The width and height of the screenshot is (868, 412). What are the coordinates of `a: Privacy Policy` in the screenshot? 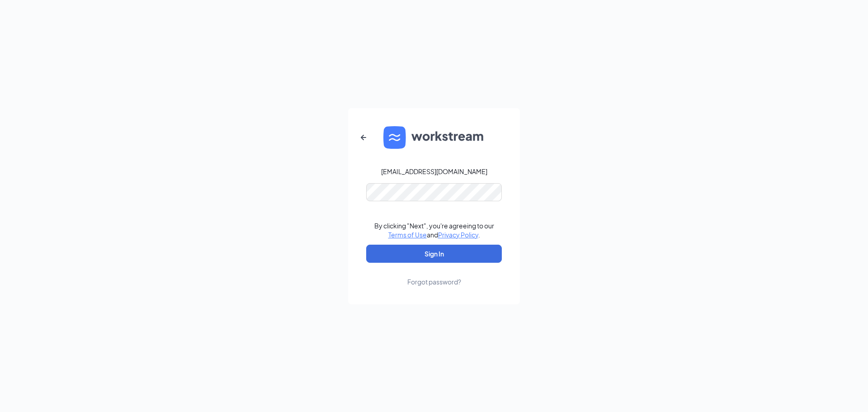 It's located at (458, 235).